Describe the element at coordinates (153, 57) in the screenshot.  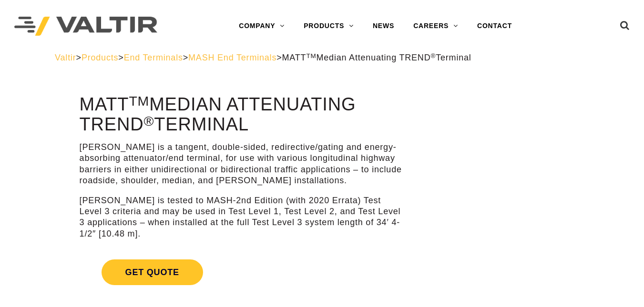
I see `a: End Terminals` at that location.